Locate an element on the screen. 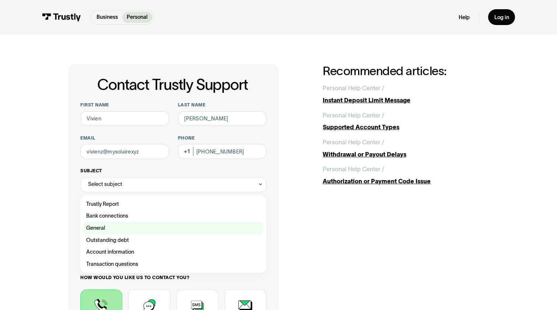 The image size is (557, 310). span: Trustly Report is located at coordinates (102, 204).